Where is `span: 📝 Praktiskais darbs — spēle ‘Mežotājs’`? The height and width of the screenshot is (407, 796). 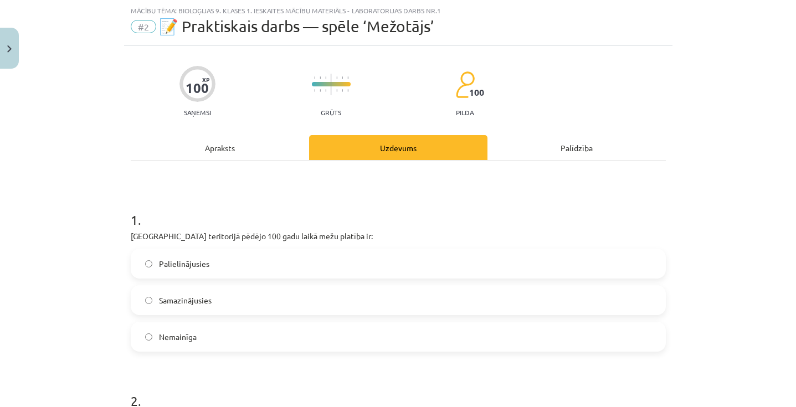 span: 📝 Praktiskais darbs — spēle ‘Mežotājs’ is located at coordinates (297, 26).